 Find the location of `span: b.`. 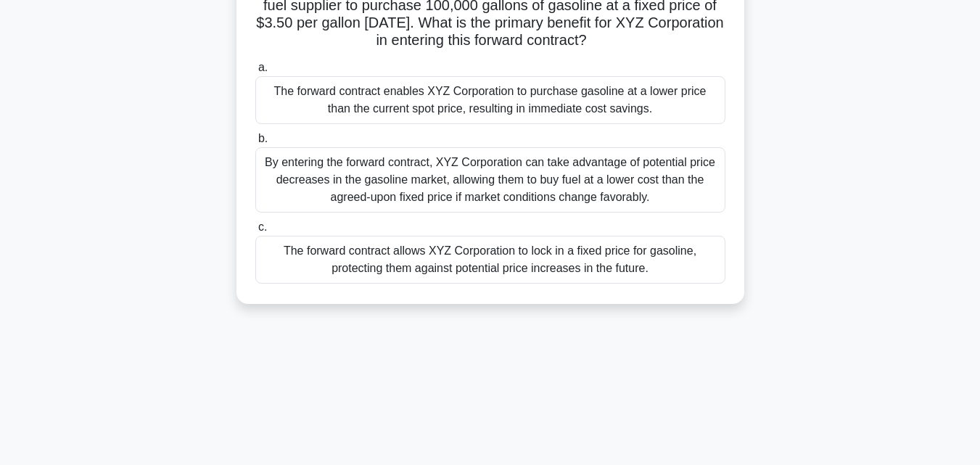

span: b. is located at coordinates (262, 138).